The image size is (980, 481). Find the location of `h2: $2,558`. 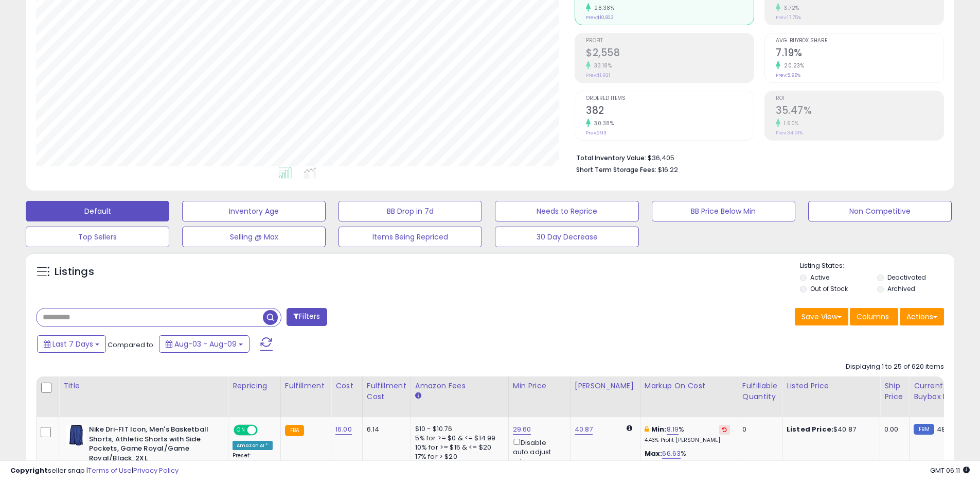

h2: $2,558 is located at coordinates (670, 54).